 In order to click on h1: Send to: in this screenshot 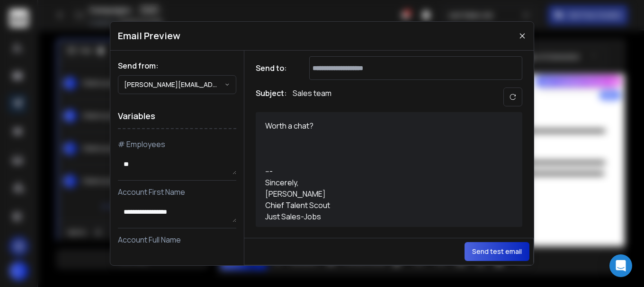, I will do `click(275, 68)`.